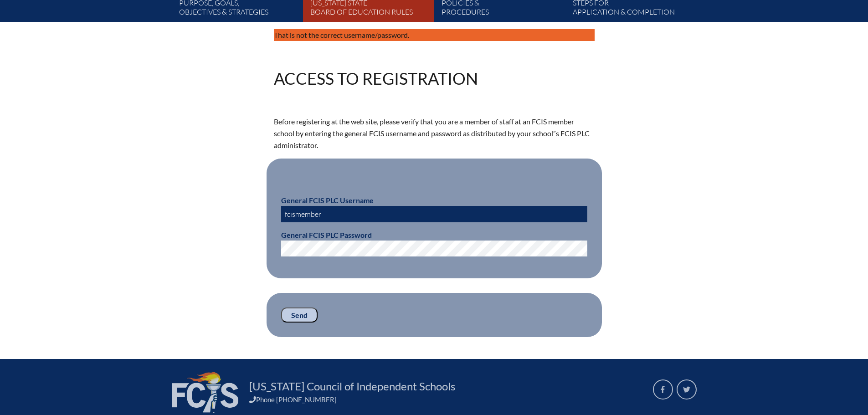 The height and width of the screenshot is (415, 868). Describe the element at coordinates (376, 78) in the screenshot. I see `h1: Access to Registration` at that location.